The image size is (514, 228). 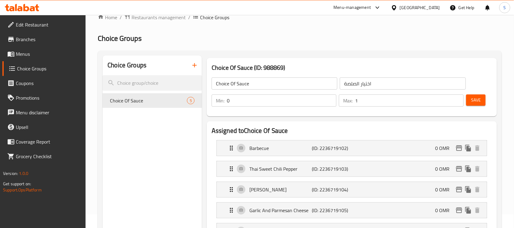 I want to click on p: (ID: 2236719103), so click(x=333, y=169).